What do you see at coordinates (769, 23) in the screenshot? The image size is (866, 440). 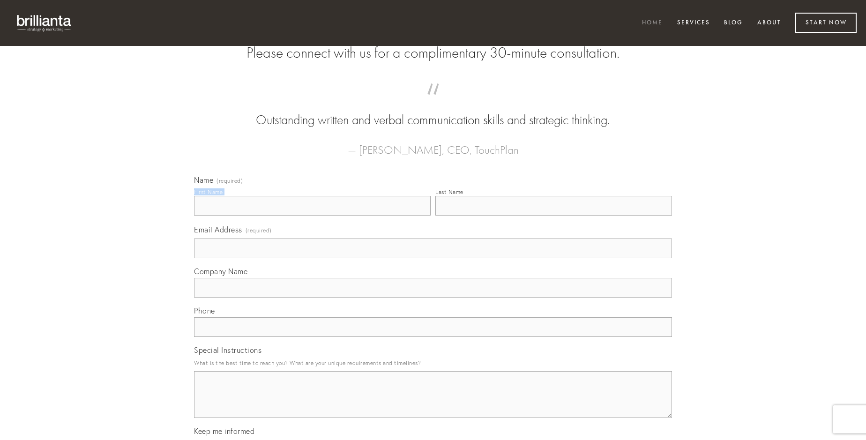 I see `a: About` at bounding box center [769, 23].